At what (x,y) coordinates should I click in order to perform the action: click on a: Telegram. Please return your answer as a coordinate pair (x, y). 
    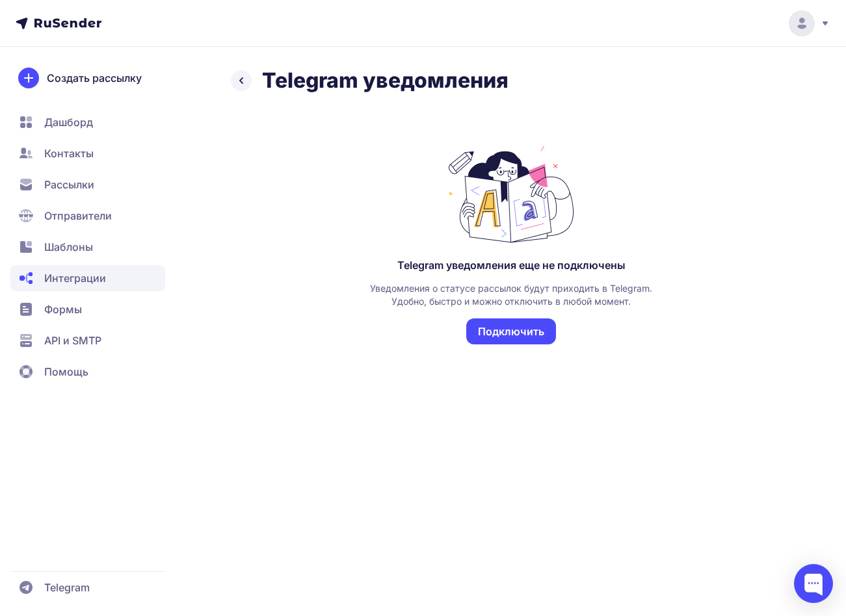
    Looking at the image, I should click on (88, 587).